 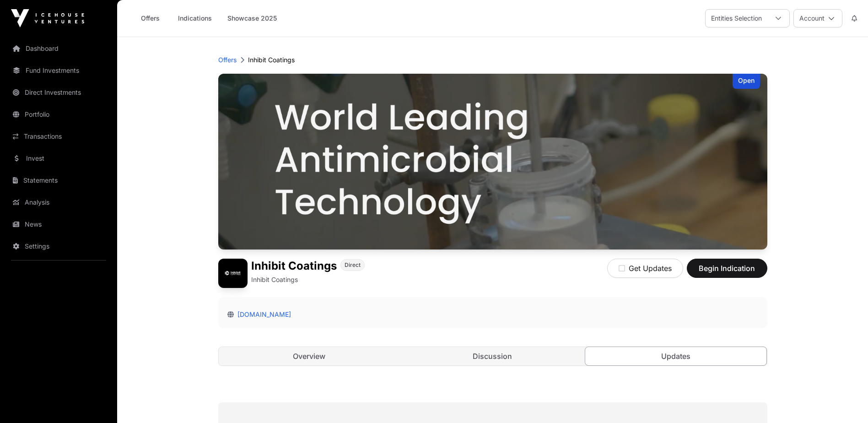 I want to click on a: News, so click(x=58, y=224).